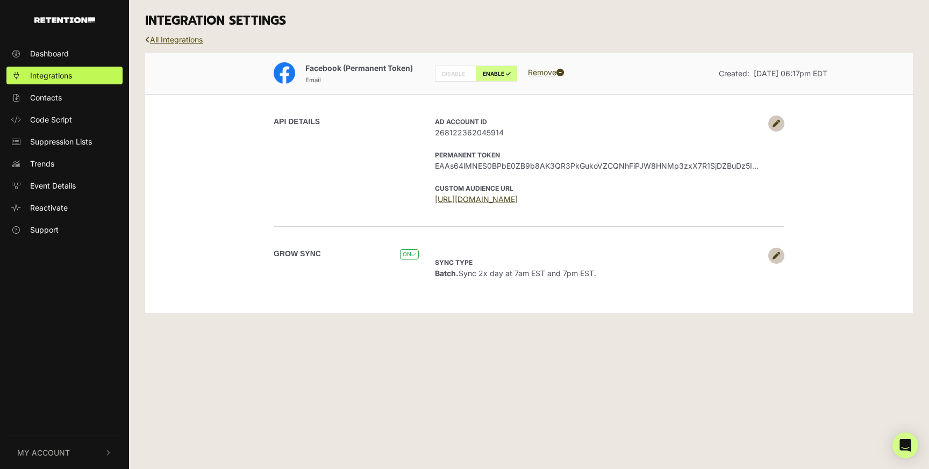 Image resolution: width=929 pixels, height=469 pixels. Describe the element at coordinates (905, 445) in the screenshot. I see `div: Open Intercom Messenger` at that location.